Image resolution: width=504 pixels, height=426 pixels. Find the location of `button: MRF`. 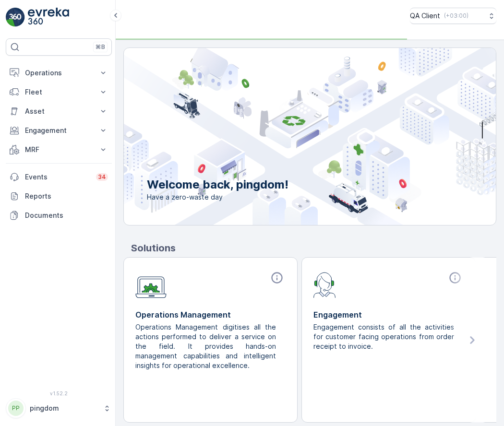

button: MRF is located at coordinates (59, 149).